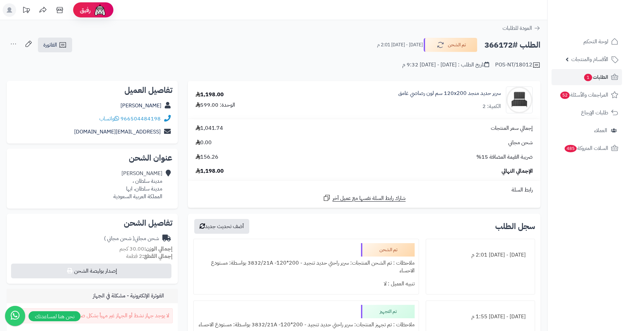 The image size is (626, 331). Describe the element at coordinates (364, 190) in the screenshot. I see `div: رابط السلة` at that location.